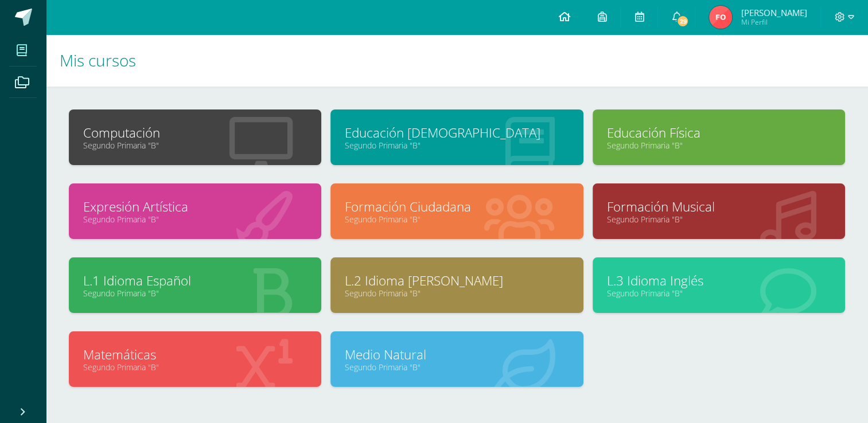 The height and width of the screenshot is (423, 868). Describe the element at coordinates (719, 280) in the screenshot. I see `a: L.3 Idioma Inglés` at that location.